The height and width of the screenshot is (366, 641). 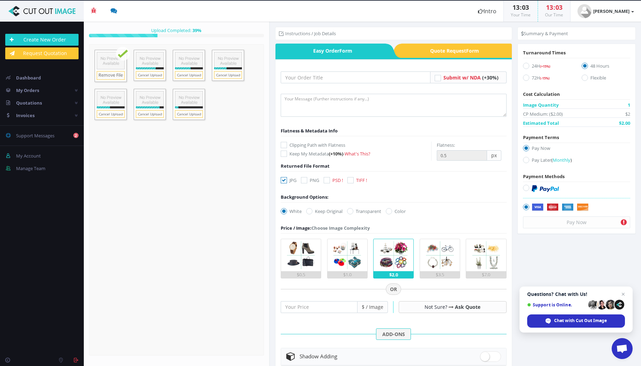 What do you see at coordinates (486, 255) in the screenshot?
I see `img: 5.png` at bounding box center [486, 255].